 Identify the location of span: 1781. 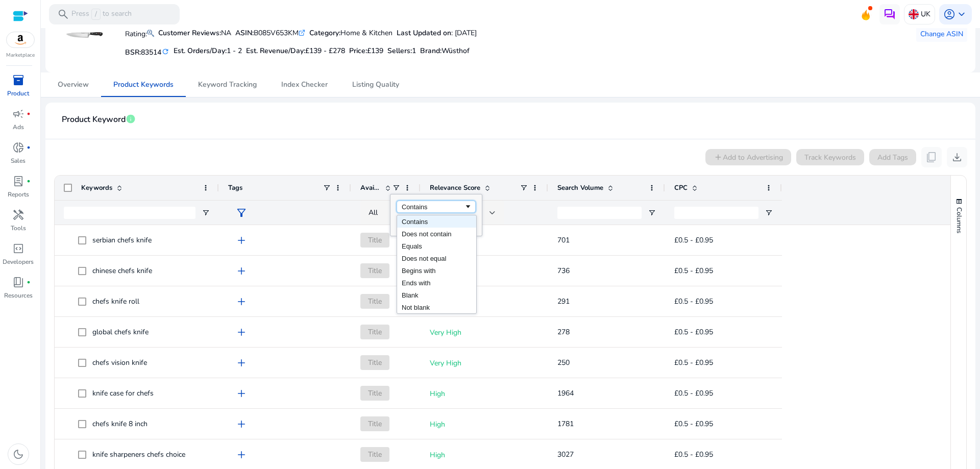
(566, 423).